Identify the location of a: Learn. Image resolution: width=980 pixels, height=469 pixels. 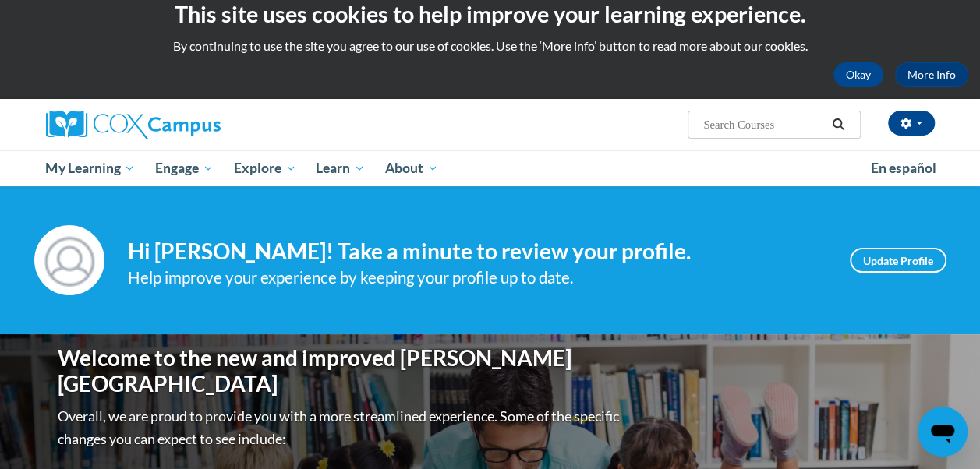
(340, 168).